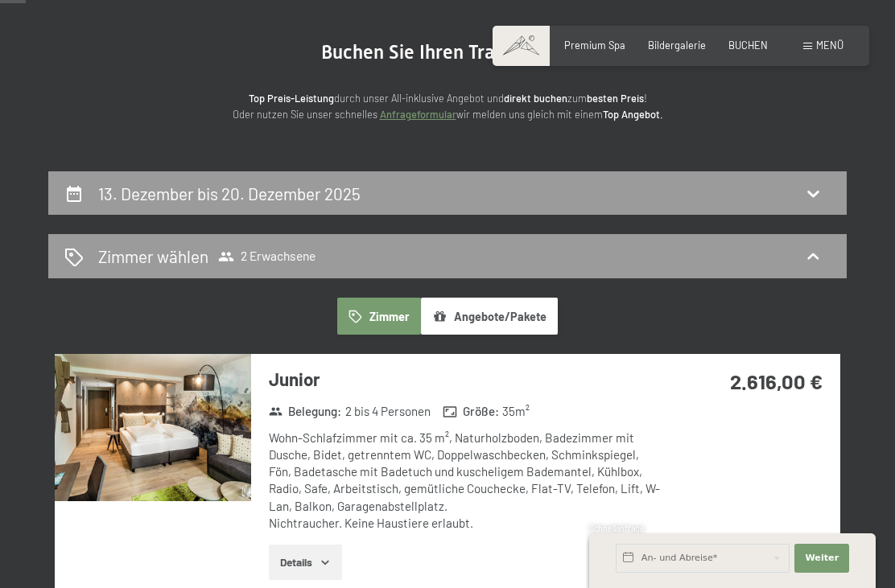  Describe the element at coordinates (388, 411) in the screenshot. I see `span: 2 bis 4 Personen` at that location.